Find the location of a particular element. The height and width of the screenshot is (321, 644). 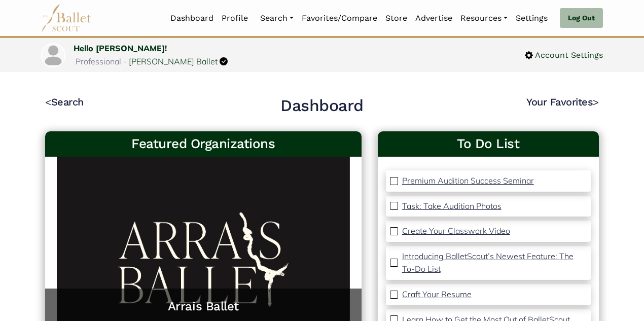

a: Log Out is located at coordinates (581, 18).